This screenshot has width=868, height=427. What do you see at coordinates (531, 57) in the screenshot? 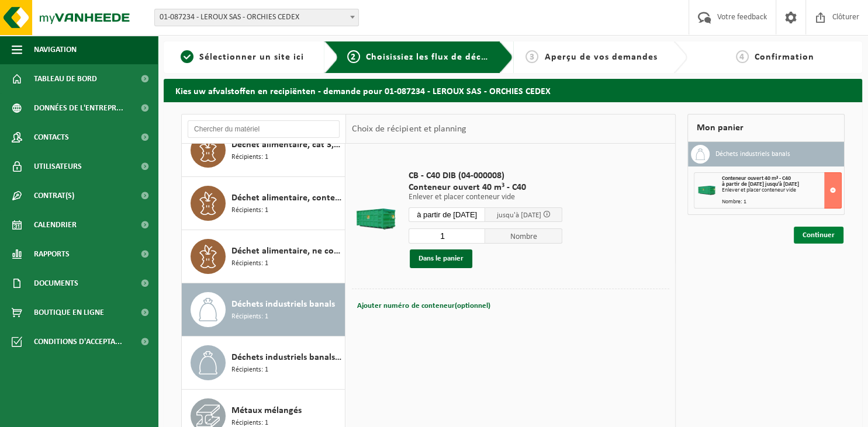
I see `span: 3` at bounding box center [531, 57].